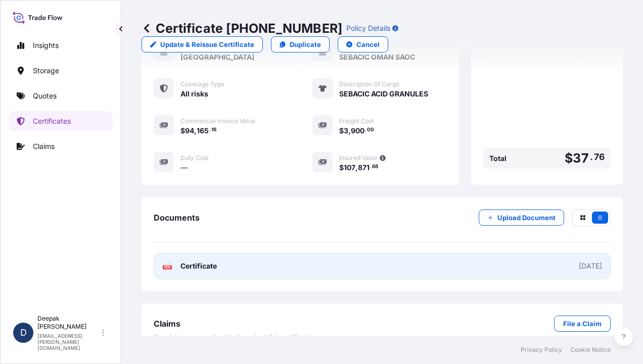 Image resolution: width=643 pixels, height=364 pixels. What do you see at coordinates (46, 71) in the screenshot?
I see `p: Storage` at bounding box center [46, 71].